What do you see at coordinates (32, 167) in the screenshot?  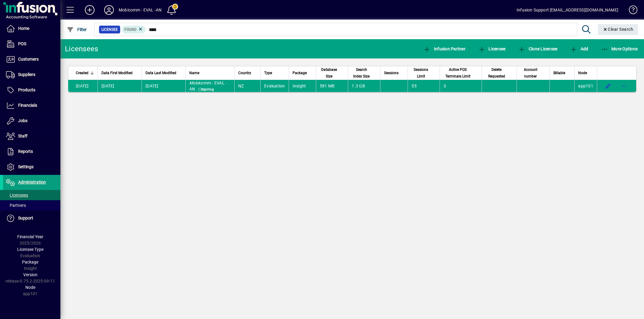 I see `a: Settings` at bounding box center [32, 167].